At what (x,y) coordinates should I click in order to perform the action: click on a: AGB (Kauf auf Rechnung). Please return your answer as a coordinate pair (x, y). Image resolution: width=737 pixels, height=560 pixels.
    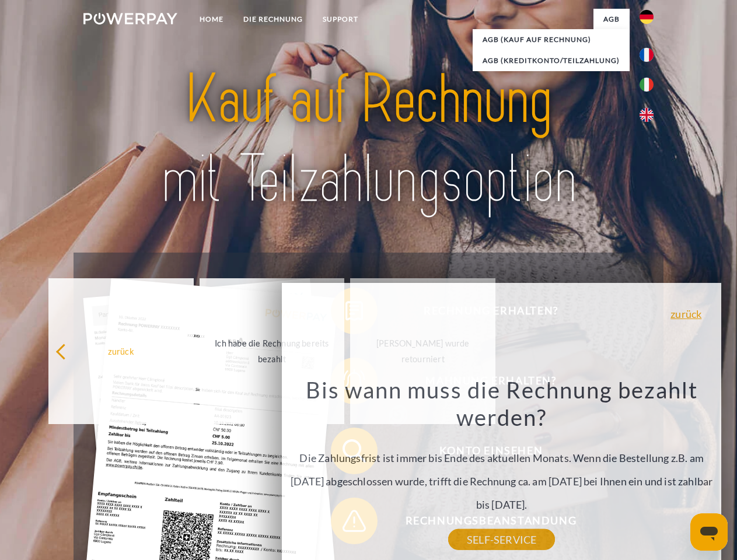
    Looking at the image, I should click on (551, 40).